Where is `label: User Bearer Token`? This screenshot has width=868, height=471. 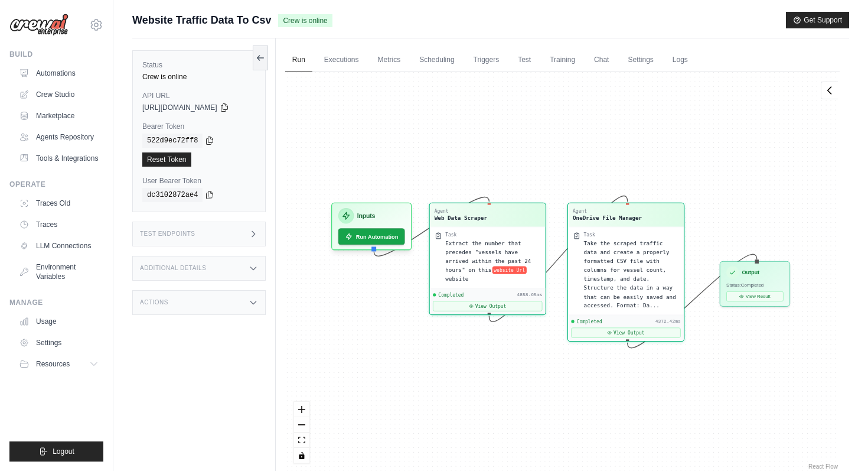
label: User Bearer Token is located at coordinates (199, 181).